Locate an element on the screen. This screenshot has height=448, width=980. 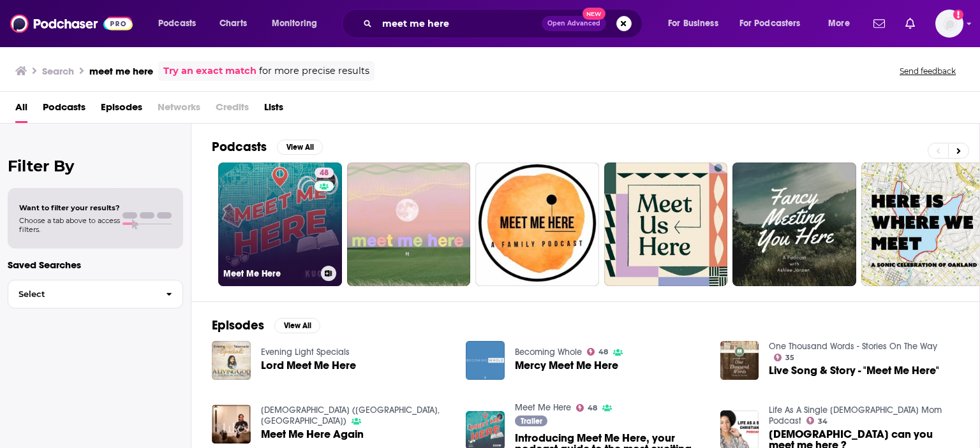
a: St Luke’s Church (Tauranga, NZ) is located at coordinates (351, 416).